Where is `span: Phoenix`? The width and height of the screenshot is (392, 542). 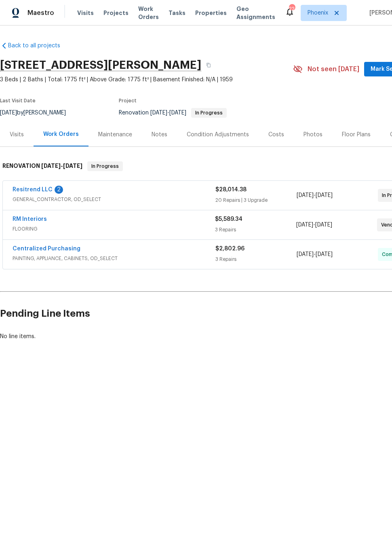
span: Phoenix is located at coordinates (317, 13).